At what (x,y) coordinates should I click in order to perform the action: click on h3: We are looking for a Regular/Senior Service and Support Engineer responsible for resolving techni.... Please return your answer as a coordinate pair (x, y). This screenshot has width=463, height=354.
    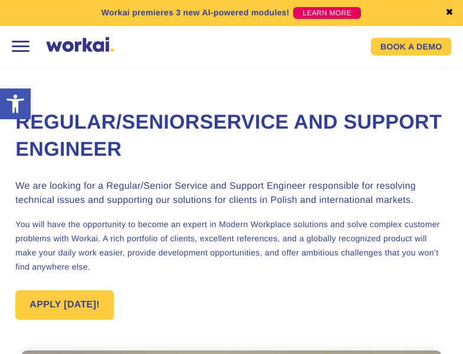
    Looking at the image, I should click on (231, 194).